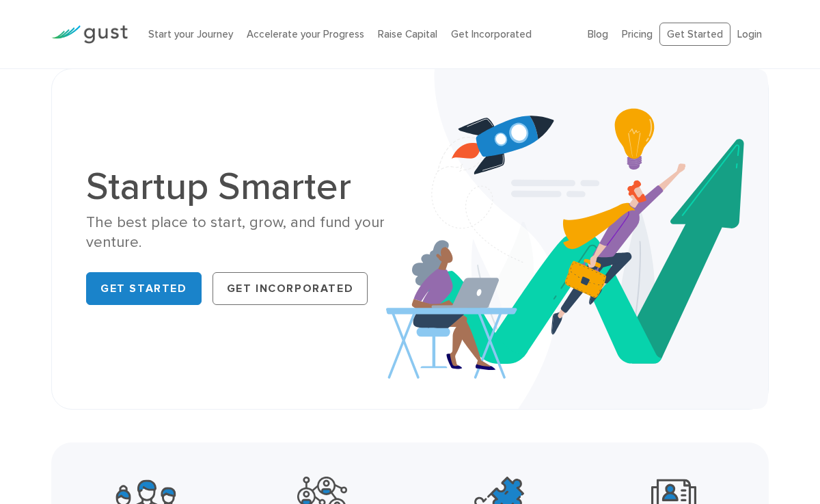 This screenshot has width=820, height=504. What do you see at coordinates (637, 34) in the screenshot?
I see `a: Pricing` at bounding box center [637, 34].